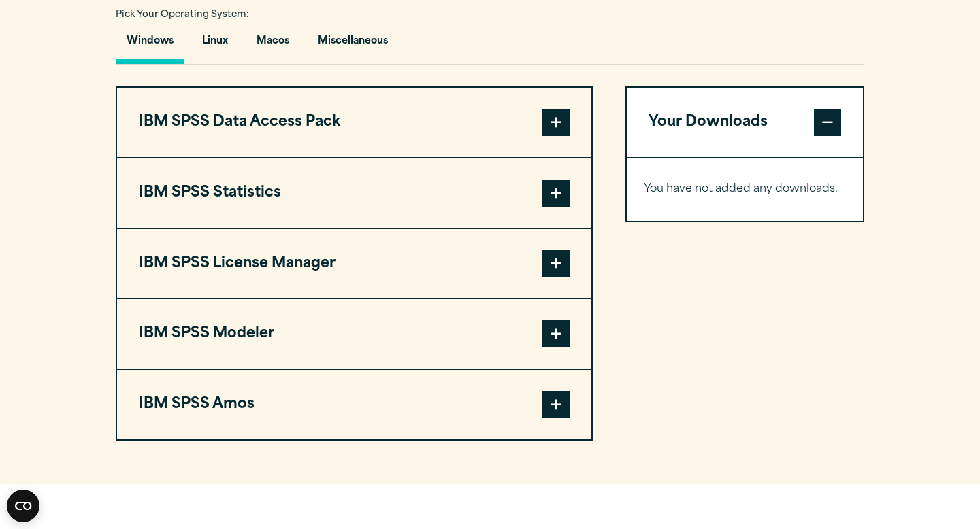 This screenshot has width=980, height=529. I want to click on button: Macos, so click(272, 44).